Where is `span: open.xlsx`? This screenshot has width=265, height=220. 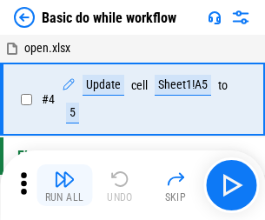
span: open.xlsx is located at coordinates (47, 48).